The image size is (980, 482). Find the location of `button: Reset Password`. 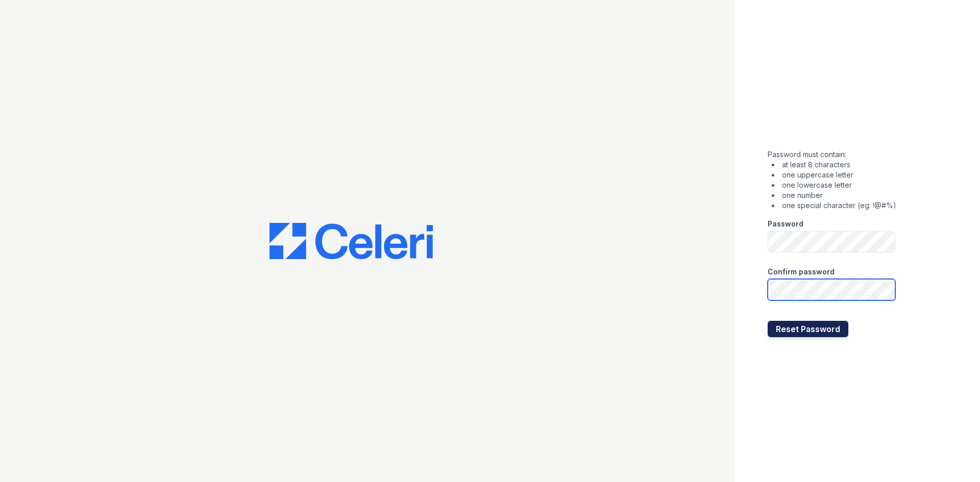

button: Reset Password is located at coordinates (808, 329).